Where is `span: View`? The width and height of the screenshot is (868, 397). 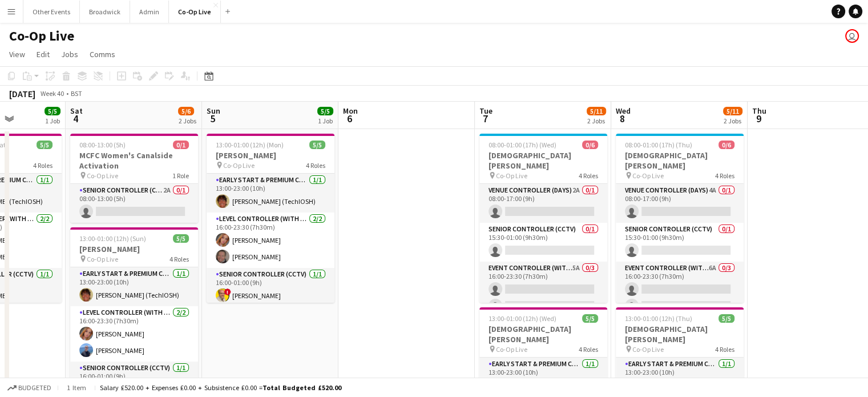
span: View is located at coordinates (18, 54).